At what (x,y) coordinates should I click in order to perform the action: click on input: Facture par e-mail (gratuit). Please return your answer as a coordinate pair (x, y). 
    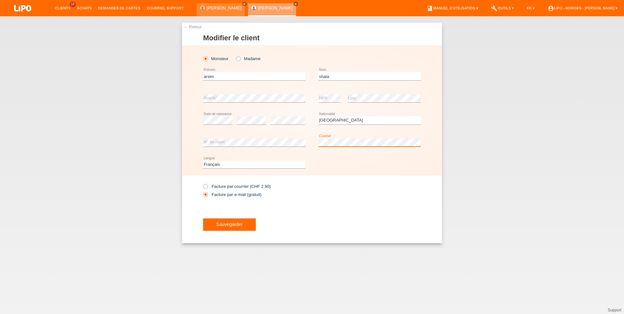
    Looking at the image, I should click on (205, 196).